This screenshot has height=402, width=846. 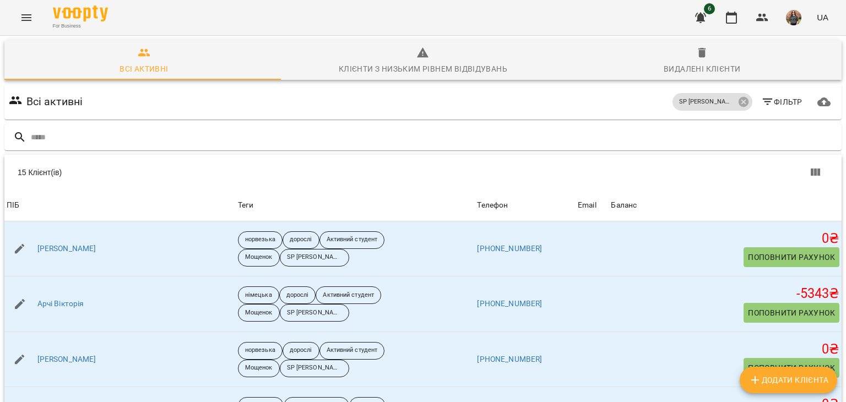 What do you see at coordinates (781, 102) in the screenshot?
I see `span: Фільтр` at bounding box center [781, 102].